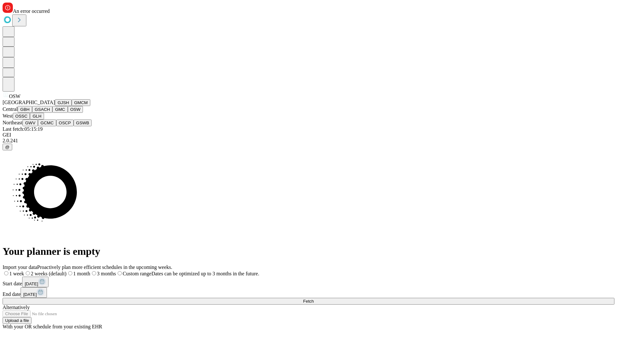 This screenshot has width=617, height=347. I want to click on input: 2 weeks (default), so click(28, 273).